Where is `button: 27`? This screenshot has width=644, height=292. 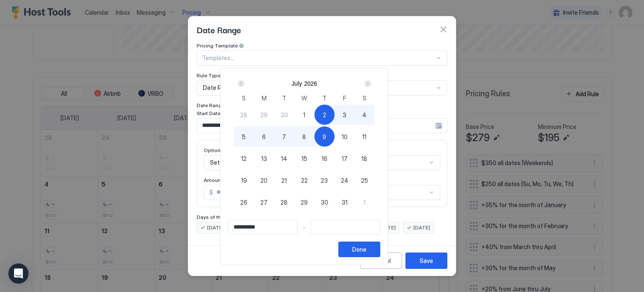
button: 27 is located at coordinates (264, 202).